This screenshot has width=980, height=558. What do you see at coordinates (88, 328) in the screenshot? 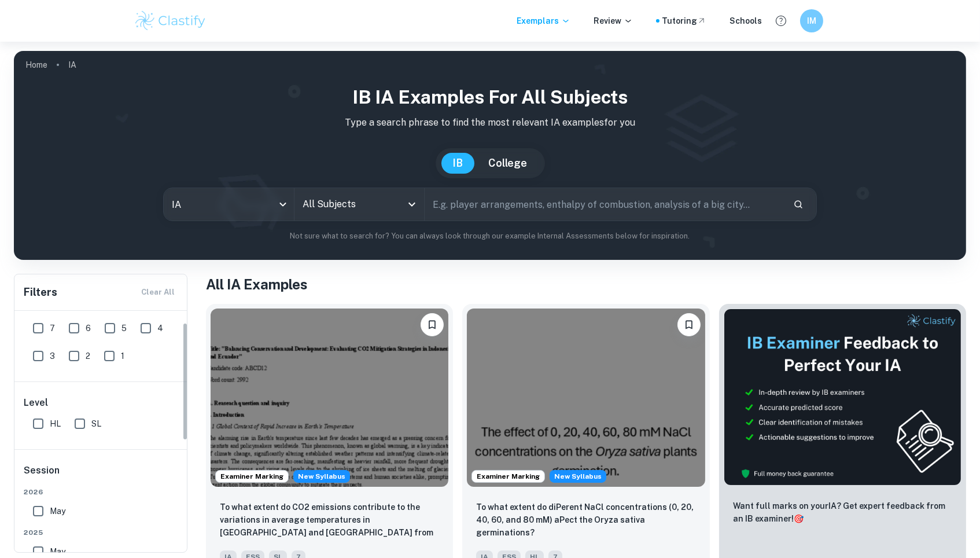
I see `span: 6` at bounding box center [88, 328].